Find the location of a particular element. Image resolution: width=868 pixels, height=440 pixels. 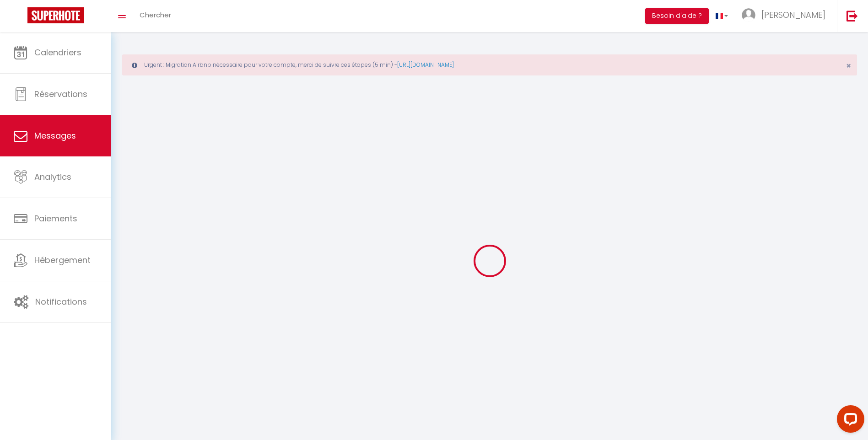

span: Réservations is located at coordinates (61, 94).